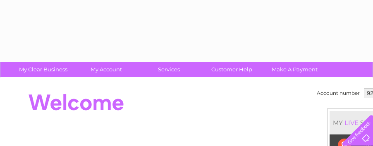 This screenshot has width=373, height=146. I want to click on td: Account number, so click(338, 93).